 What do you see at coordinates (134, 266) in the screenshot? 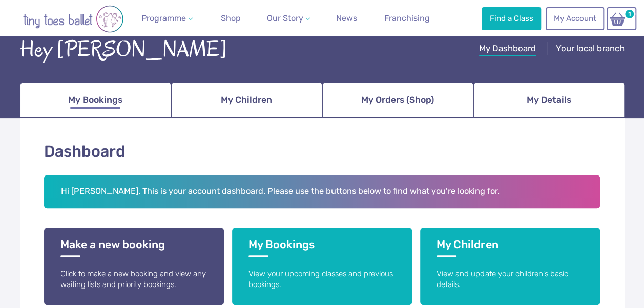
I see `a: Make a new booking Click to make a new booking and view any waiting lists and priority bookings.` at bounding box center [134, 266].